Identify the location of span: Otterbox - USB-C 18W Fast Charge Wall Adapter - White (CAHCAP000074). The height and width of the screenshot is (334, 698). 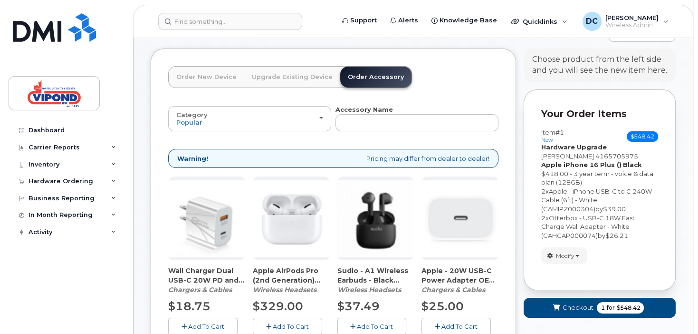
(588, 226).